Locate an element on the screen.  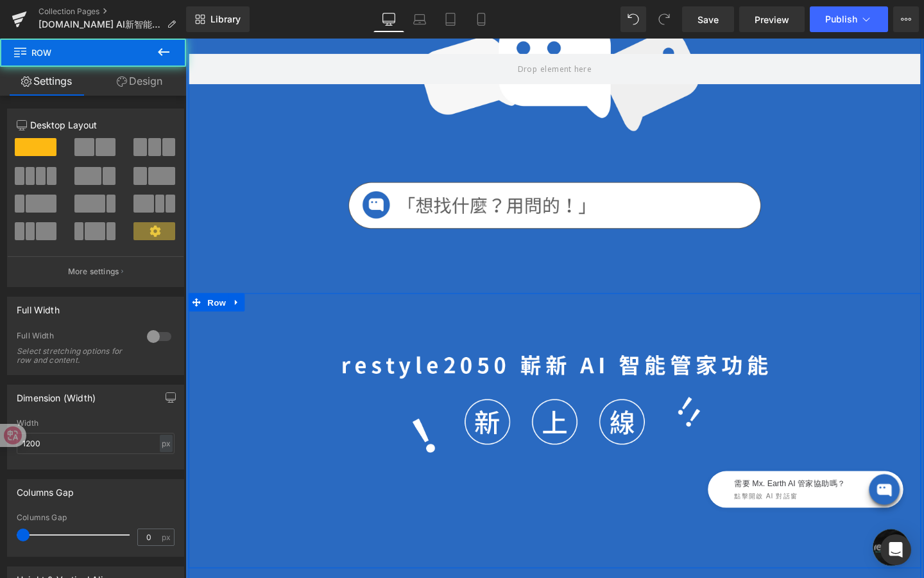
p: 點擊開啟 AI 對話窗 is located at coordinates (140, 43).